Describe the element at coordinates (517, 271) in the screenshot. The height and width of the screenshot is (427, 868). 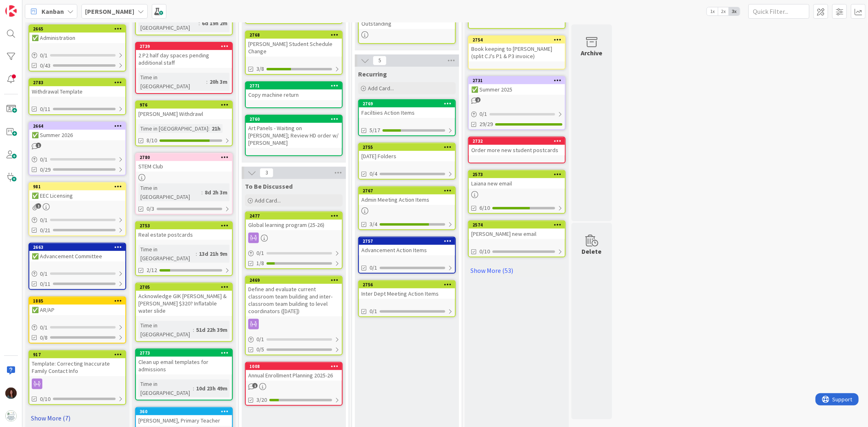
I see `a: Show More (53)` at that location.